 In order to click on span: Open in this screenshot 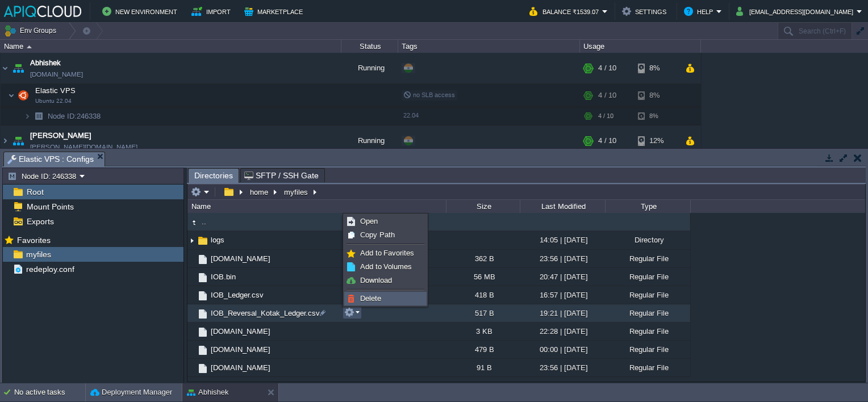, I will do `click(368, 221)`.